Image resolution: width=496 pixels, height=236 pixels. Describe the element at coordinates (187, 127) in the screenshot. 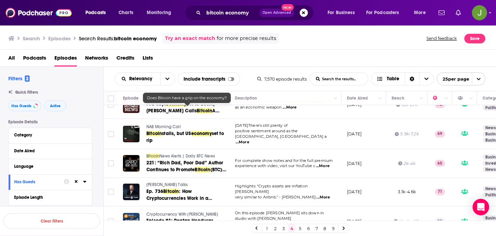

I see `a: NAB Morning Call` at that location.